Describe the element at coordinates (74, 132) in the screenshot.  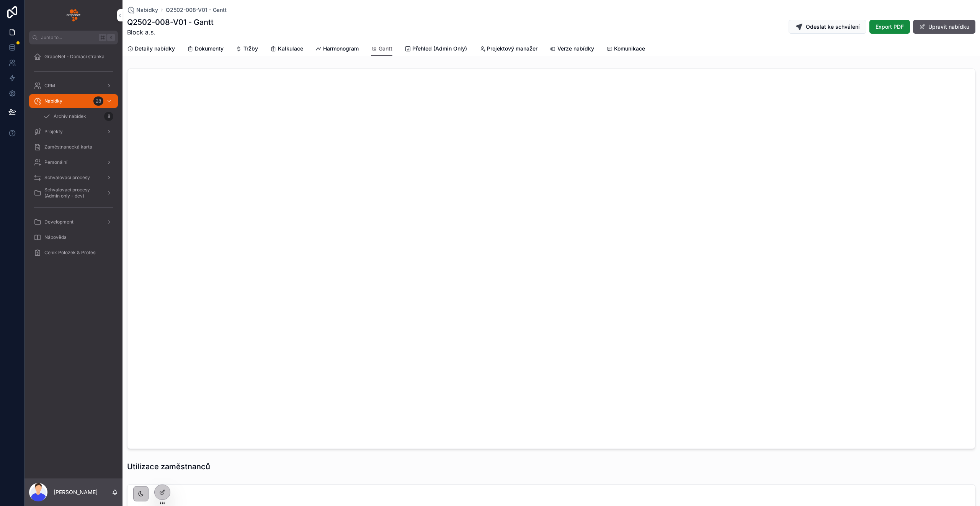
I see `a: Projekty` at that location.